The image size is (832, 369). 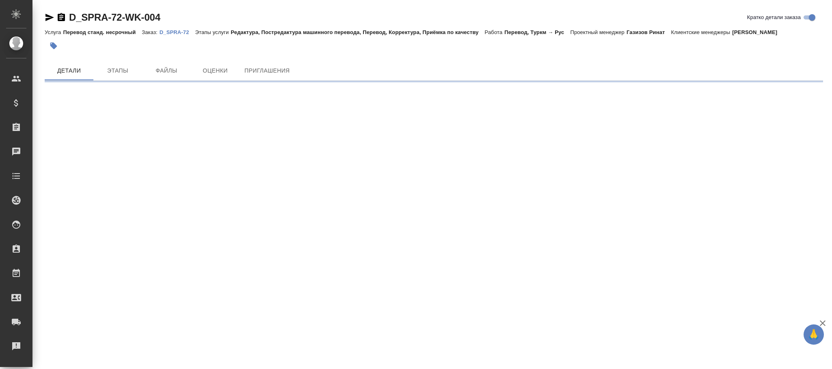 What do you see at coordinates (537, 32) in the screenshot?
I see `p: Перевод, Туркм → Рус` at bounding box center [537, 32].